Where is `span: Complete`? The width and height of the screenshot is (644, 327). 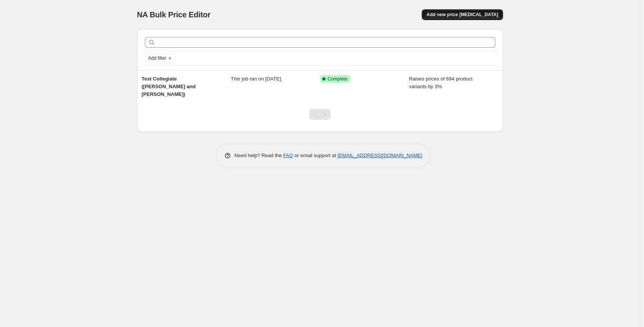 span: Complete is located at coordinates (338, 79).